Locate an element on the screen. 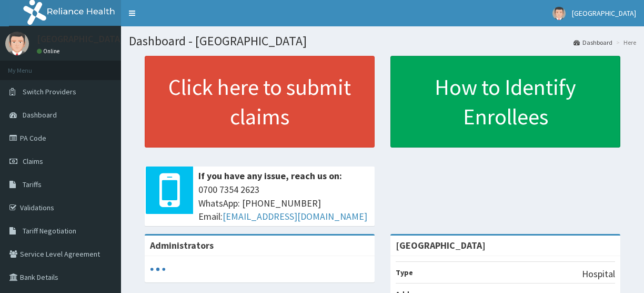  span: Tariffs is located at coordinates (32, 185).